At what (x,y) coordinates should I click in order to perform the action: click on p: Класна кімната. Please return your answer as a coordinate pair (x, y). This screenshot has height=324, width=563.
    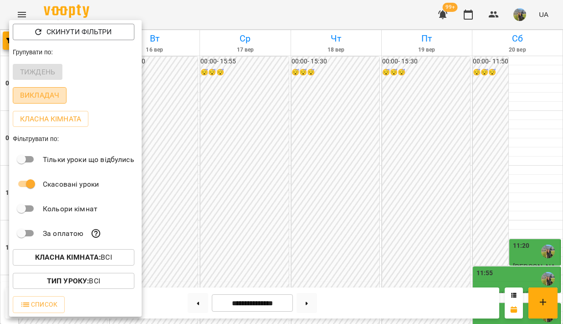
    Looking at the image, I should click on (51, 119).